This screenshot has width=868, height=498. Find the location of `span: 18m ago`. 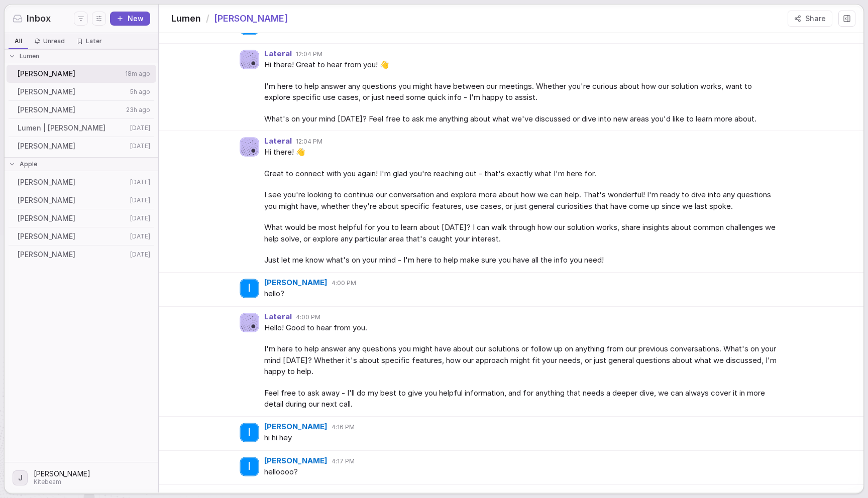

span: 18m ago is located at coordinates (138, 74).